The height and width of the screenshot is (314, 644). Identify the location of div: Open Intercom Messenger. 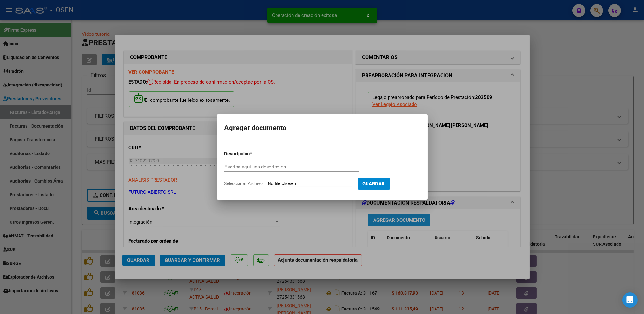
(630, 300).